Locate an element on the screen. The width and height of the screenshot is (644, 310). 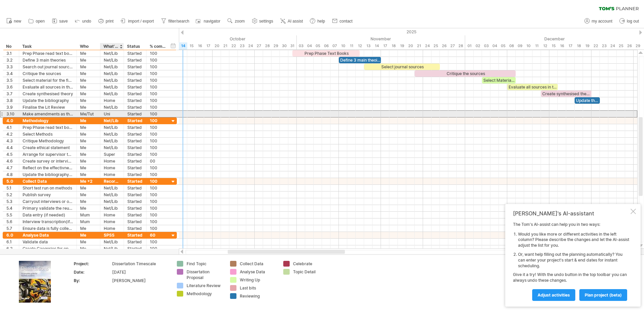
div: 60 is located at coordinates (158, 235).